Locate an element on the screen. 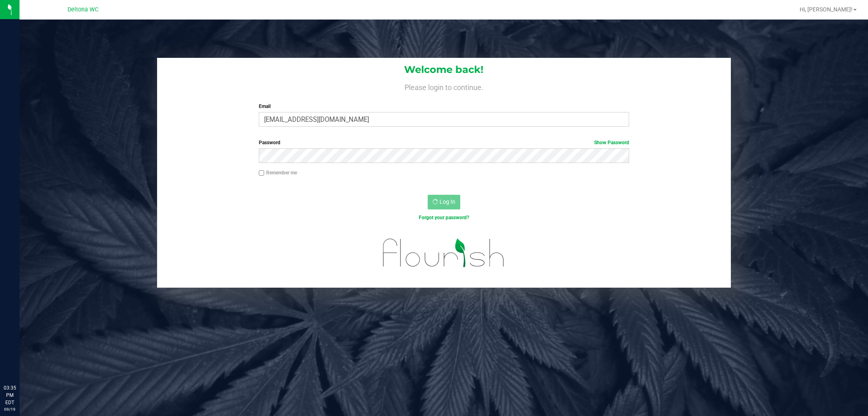 Image resolution: width=868 pixels, height=416 pixels. img: flourish_logo.svg is located at coordinates (444, 253).